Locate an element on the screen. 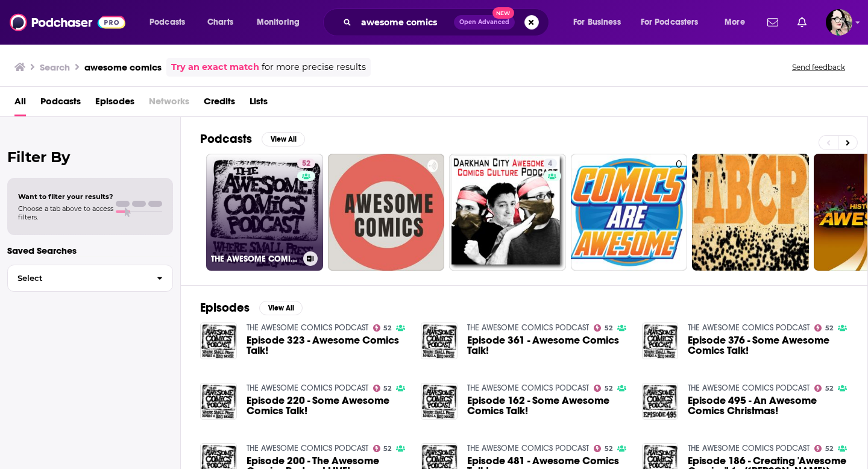 This screenshot has height=469, width=868. span: Select is located at coordinates (77, 278).